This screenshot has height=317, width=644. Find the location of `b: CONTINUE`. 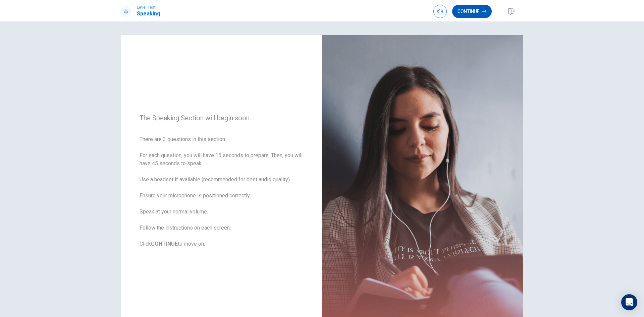

b: CONTINUE is located at coordinates (165, 244).